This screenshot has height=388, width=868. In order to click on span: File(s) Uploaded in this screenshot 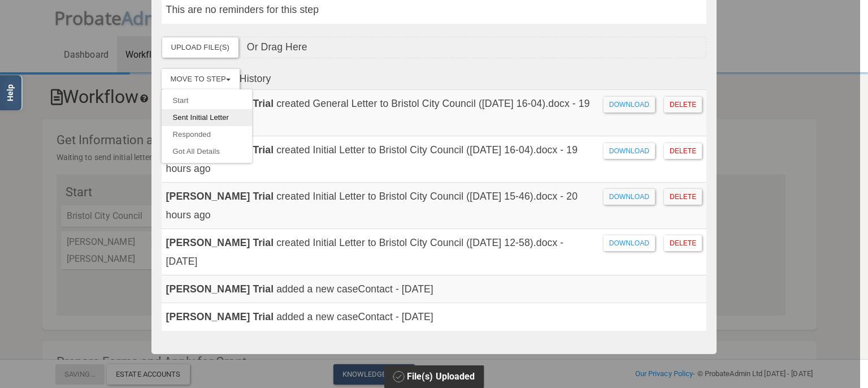, I will do `click(440, 376)`.